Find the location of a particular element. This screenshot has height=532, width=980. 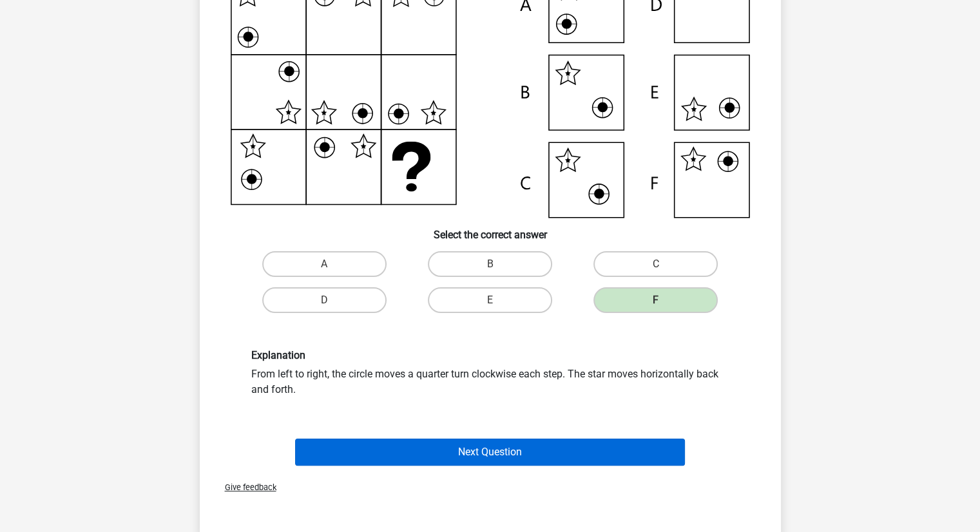

label: E is located at coordinates (490, 300).